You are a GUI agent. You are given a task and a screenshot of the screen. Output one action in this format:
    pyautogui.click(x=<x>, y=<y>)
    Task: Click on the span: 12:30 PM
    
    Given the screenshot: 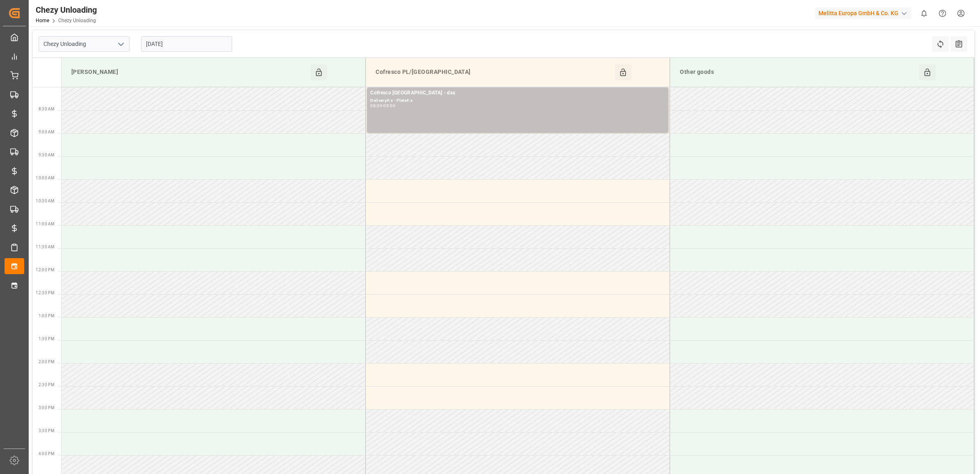 What is the action you would take?
    pyautogui.click(x=45, y=293)
    